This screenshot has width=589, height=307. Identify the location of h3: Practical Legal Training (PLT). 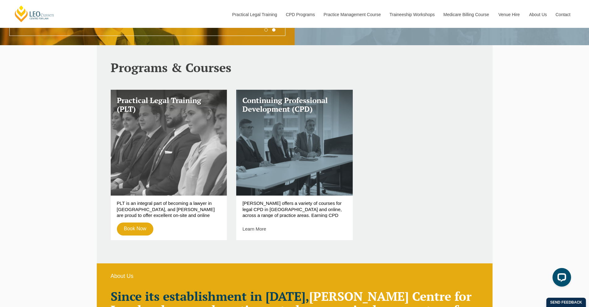
(169, 105).